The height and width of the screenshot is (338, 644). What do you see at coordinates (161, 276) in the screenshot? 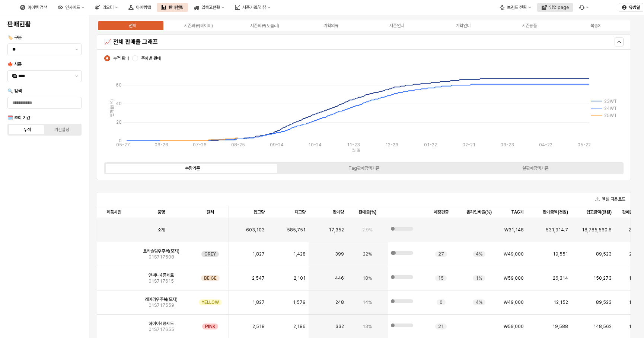
I see `span: 앤써니4종세트` at bounding box center [161, 276].